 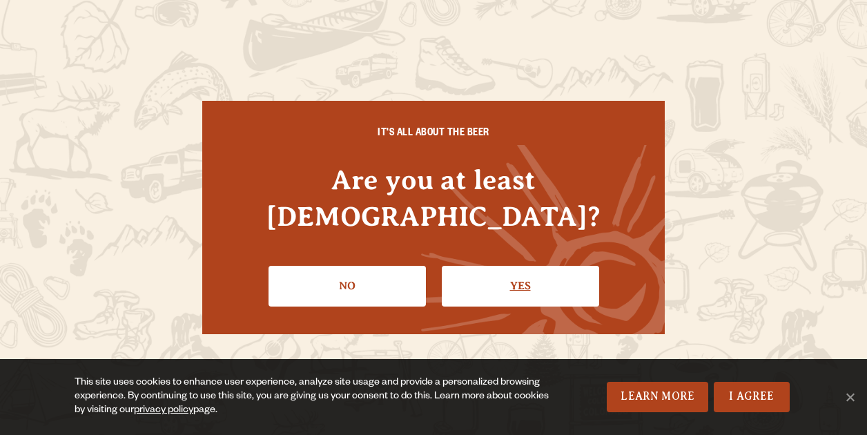 What do you see at coordinates (850, 397) in the screenshot?
I see `span: No` at bounding box center [850, 397].